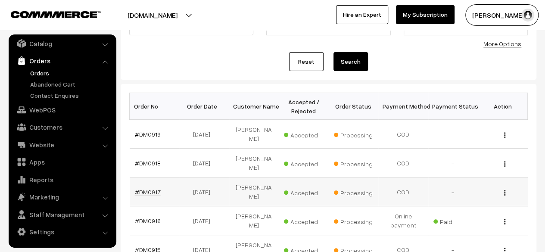 This screenshot has width=545, height=252. I want to click on a: Apps, so click(62, 162).